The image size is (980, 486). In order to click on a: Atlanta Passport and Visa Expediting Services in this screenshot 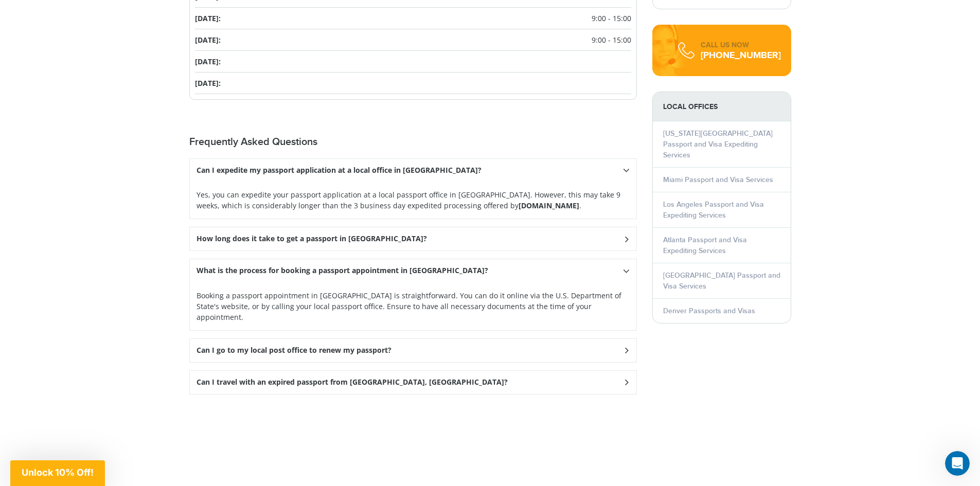, I will do `click(705, 246)`.